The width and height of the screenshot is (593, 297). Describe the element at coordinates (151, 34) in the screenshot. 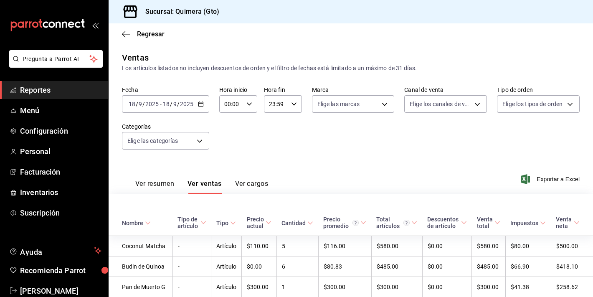

I see `span: Regresar` at that location.